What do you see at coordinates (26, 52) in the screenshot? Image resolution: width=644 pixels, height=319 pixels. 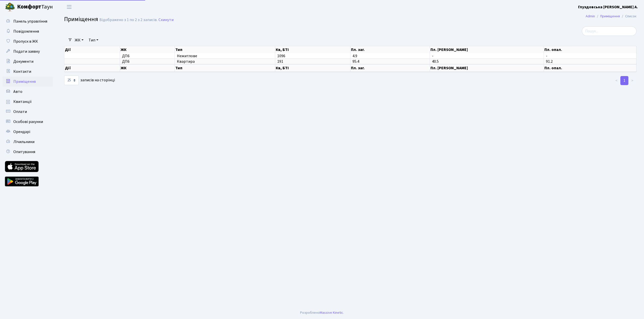 I see `span: Подати заявку` at bounding box center [26, 52].